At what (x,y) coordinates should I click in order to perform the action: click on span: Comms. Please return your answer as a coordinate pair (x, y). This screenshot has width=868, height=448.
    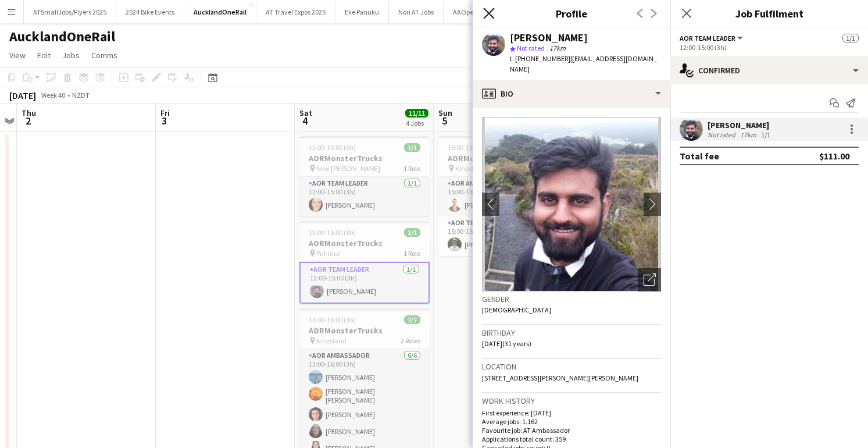
    Looking at the image, I should click on (104, 55).